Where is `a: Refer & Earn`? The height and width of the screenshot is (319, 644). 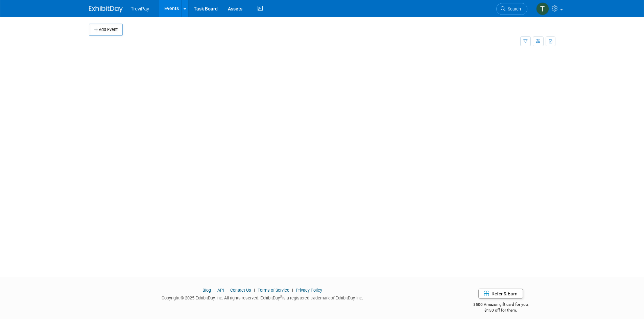 a: Refer & Earn is located at coordinates (501, 294).